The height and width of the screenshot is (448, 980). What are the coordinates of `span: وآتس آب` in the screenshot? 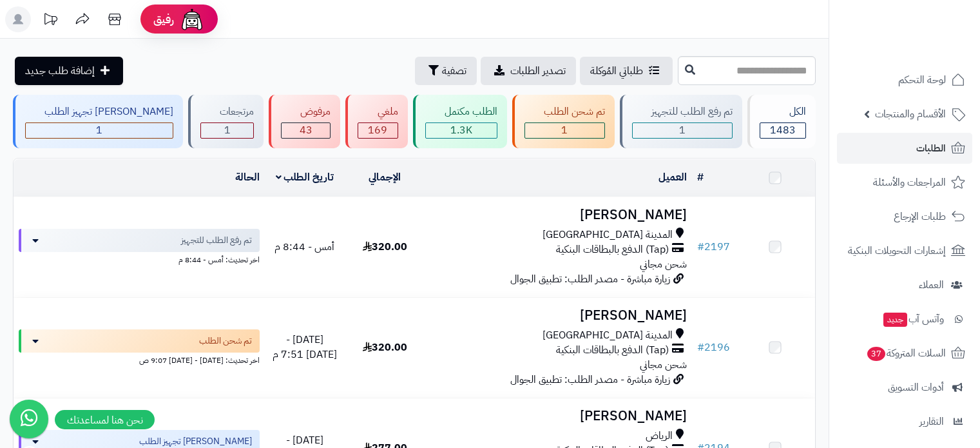 It's located at (913, 319).